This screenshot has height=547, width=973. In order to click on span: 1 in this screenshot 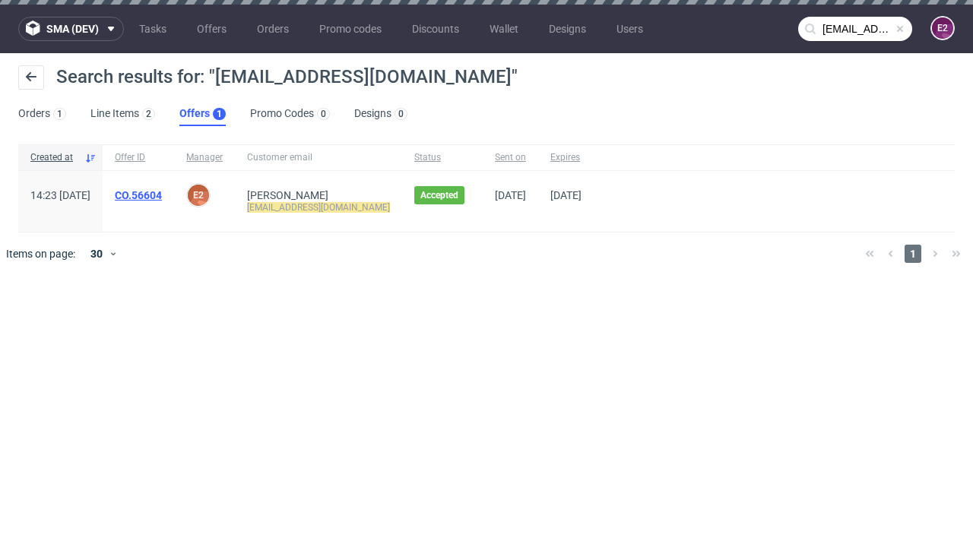, I will do `click(913, 254)`.